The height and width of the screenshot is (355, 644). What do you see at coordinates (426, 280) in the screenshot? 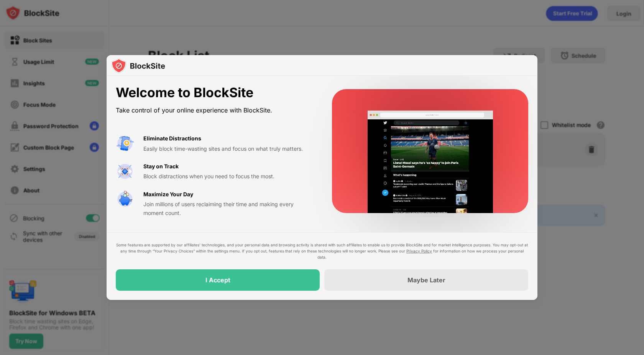
I see `div: Maybe Later` at bounding box center [426, 280].